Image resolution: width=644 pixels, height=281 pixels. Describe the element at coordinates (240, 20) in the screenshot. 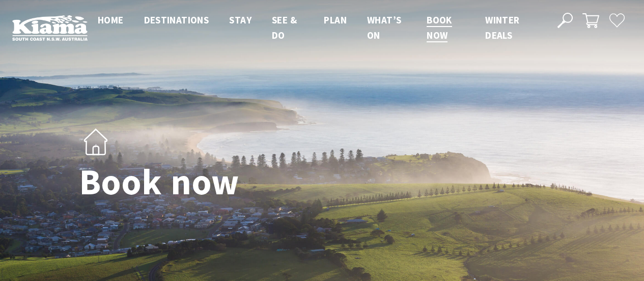

I see `span: Stay` at that location.